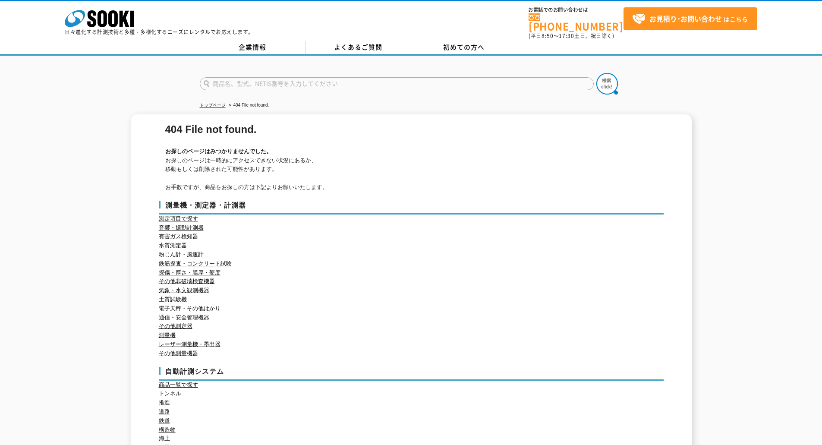  What do you see at coordinates (164, 411) in the screenshot?
I see `a: 道路` at bounding box center [164, 411].